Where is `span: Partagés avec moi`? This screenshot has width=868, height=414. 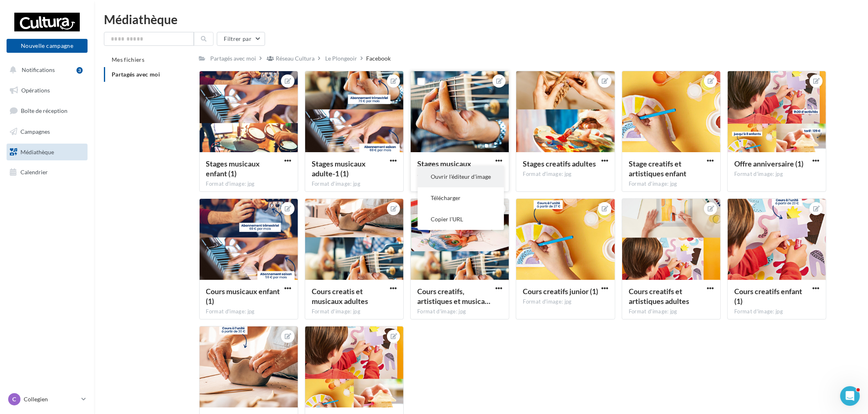
span: Partagés avec moi is located at coordinates (136, 74).